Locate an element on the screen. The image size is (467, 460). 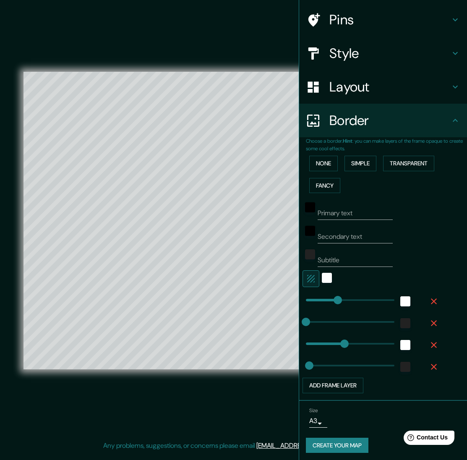
button: Simple is located at coordinates (360, 163).